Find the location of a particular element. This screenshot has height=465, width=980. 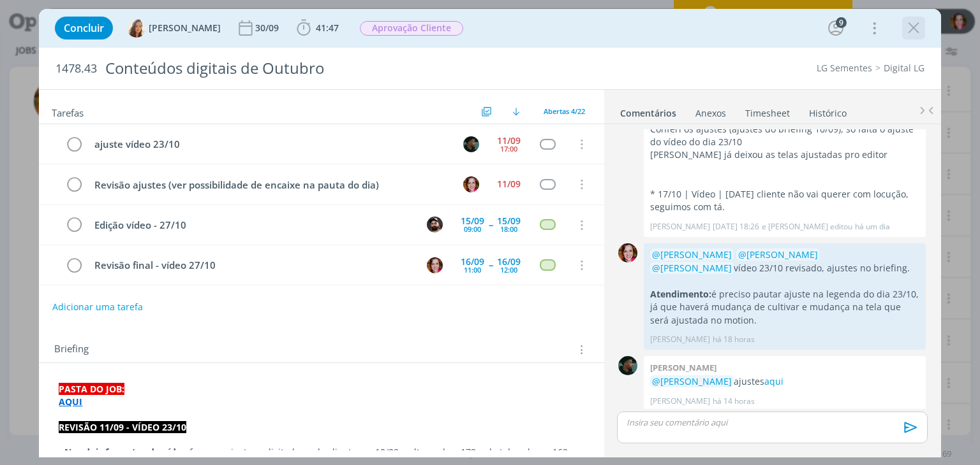

strong: Atendimento: is located at coordinates (681, 294).